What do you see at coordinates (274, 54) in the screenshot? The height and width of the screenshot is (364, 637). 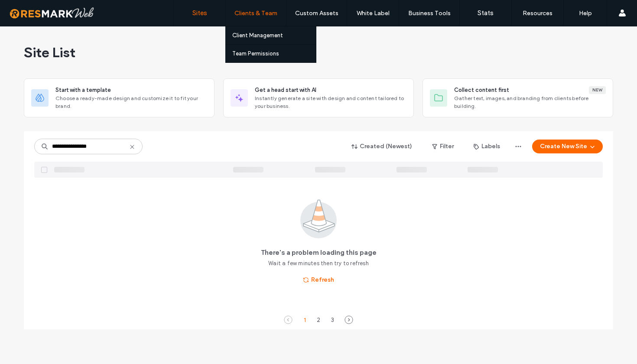 I see `a: Team Permissions` at bounding box center [274, 54].